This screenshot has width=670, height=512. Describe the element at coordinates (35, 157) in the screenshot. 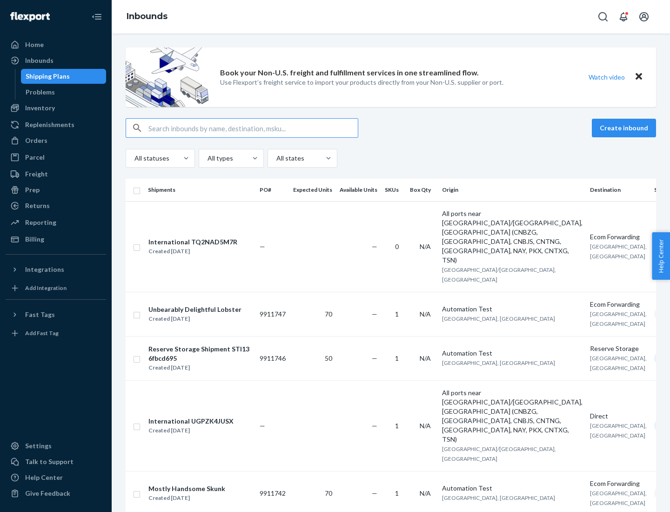

I see `div: Parcel` at that location.